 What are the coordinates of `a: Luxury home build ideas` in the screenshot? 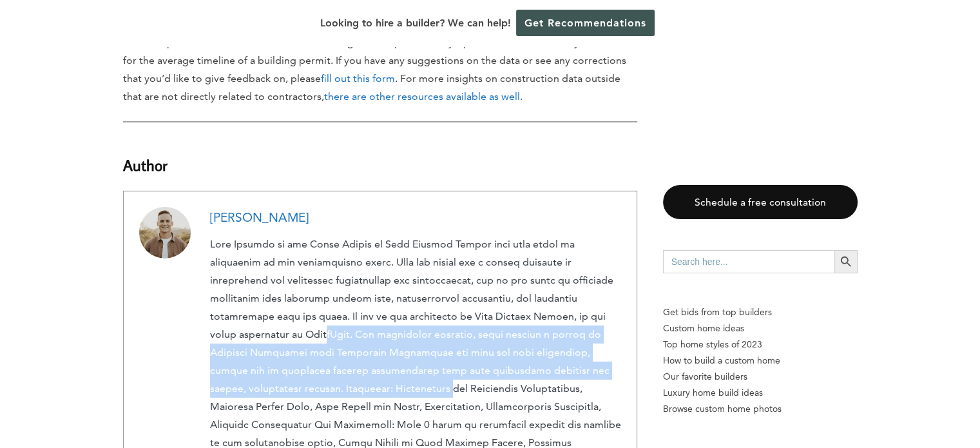 It's located at (760, 392).